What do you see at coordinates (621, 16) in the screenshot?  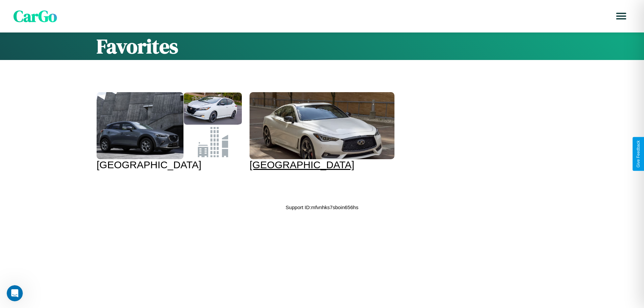 I see `button: Open menu` at bounding box center [621, 16].